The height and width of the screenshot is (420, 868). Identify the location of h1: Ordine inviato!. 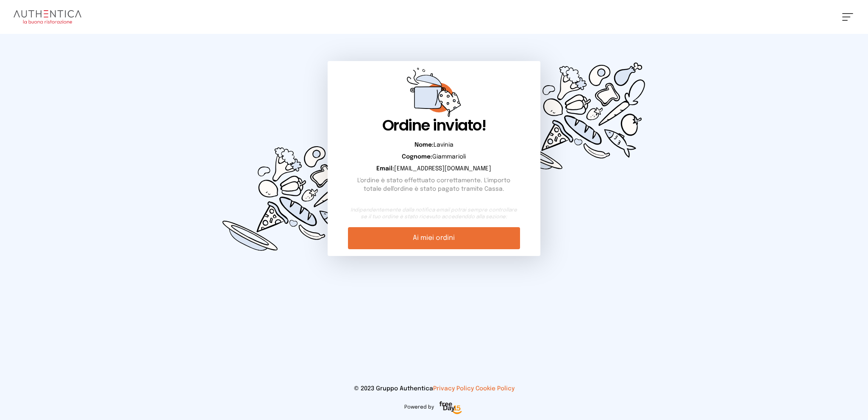
(434, 126).